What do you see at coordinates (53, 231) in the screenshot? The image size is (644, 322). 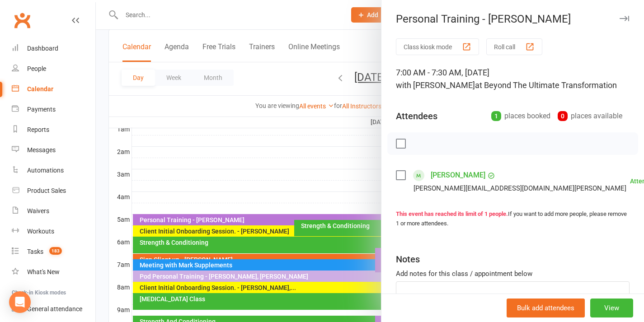 I see `a: Workouts` at bounding box center [53, 231].